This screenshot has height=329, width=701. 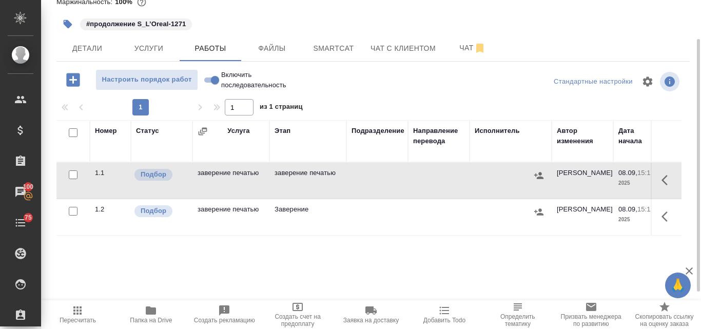 What do you see at coordinates (106, 131) in the screenshot?
I see `div: Номер` at bounding box center [106, 131].